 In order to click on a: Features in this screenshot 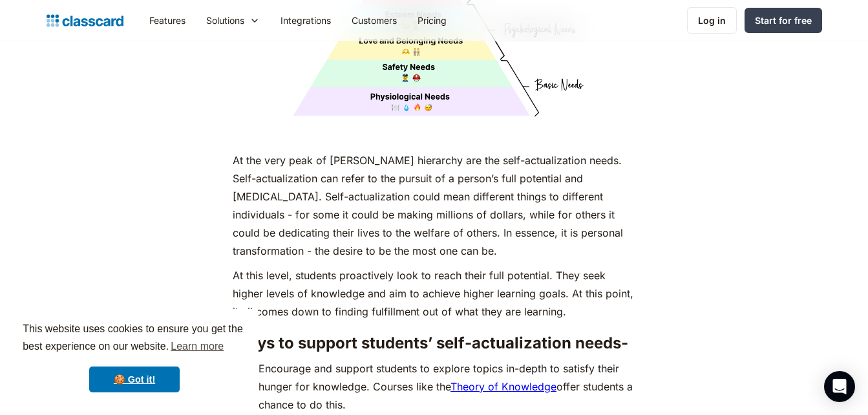, I will do `click(168, 20)`.